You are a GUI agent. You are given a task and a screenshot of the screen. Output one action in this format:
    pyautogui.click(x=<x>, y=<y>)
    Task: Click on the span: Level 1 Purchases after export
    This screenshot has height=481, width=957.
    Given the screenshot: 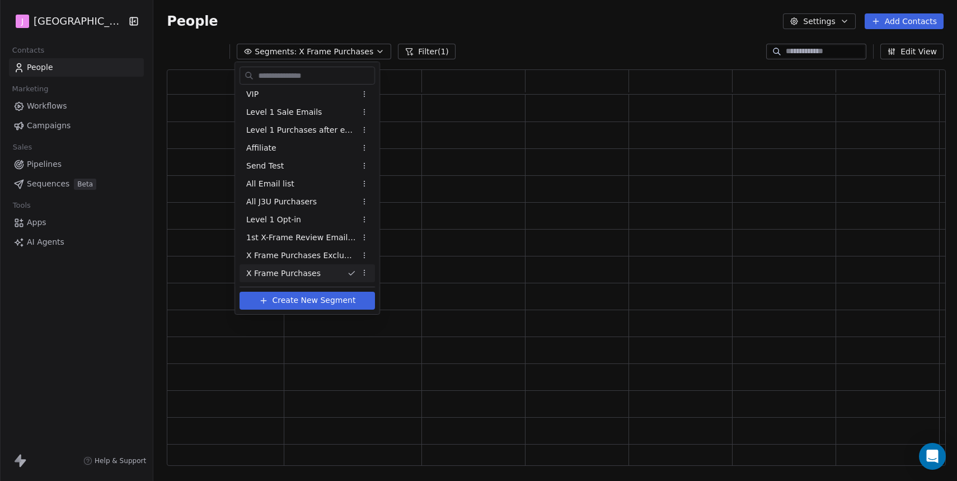 What is the action you would take?
    pyautogui.click(x=301, y=130)
    